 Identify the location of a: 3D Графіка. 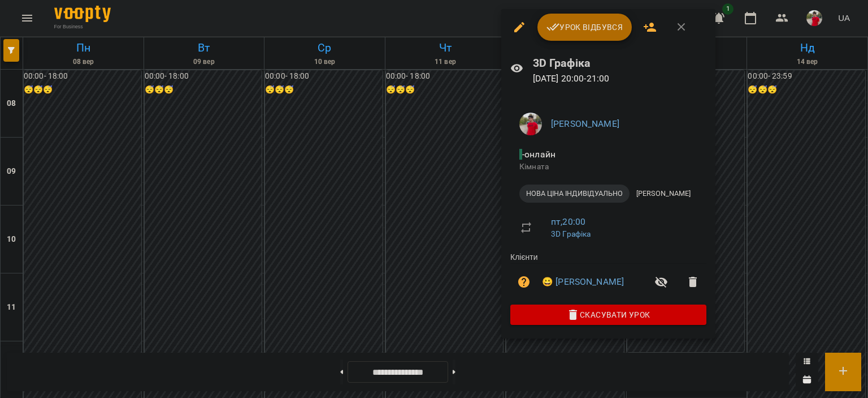
(570, 234).